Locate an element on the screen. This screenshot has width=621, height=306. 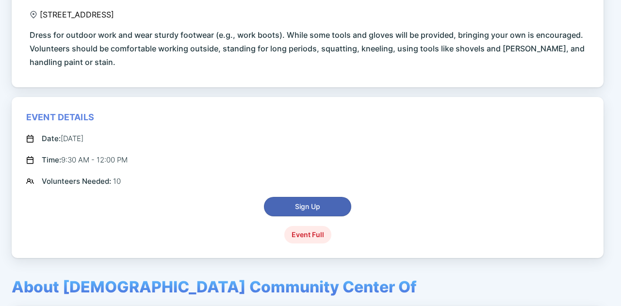
span: Volunteers Needed: is located at coordinates (77, 181).